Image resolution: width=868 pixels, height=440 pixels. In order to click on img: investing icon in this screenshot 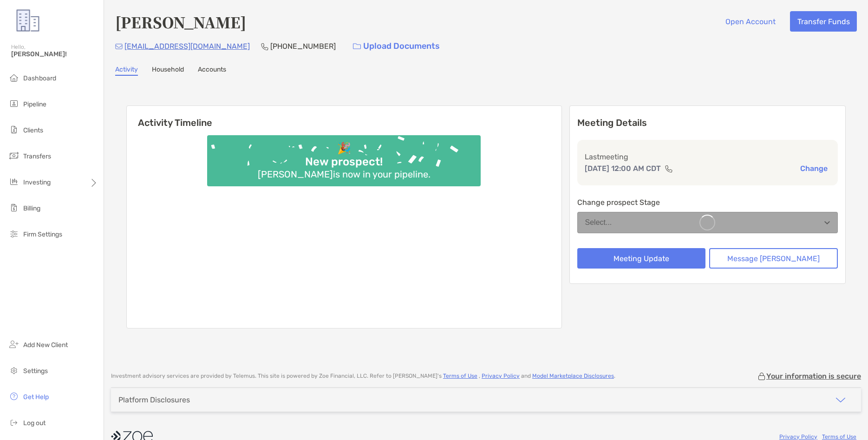, I will do `click(14, 182)`.